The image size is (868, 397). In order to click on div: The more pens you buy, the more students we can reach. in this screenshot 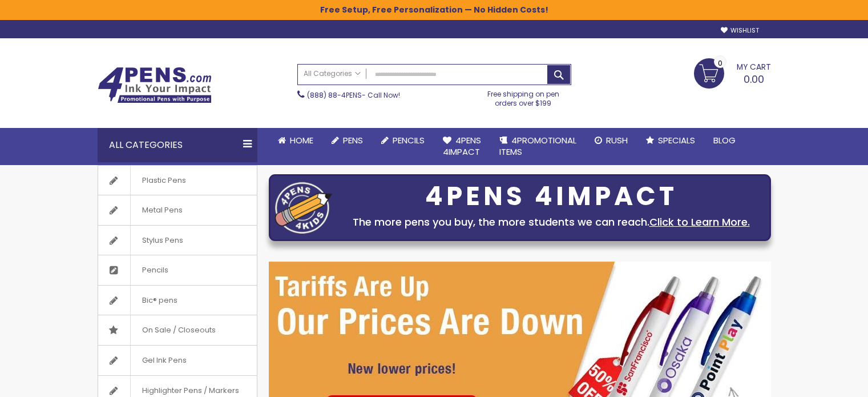, I will do `click(551, 222)`.